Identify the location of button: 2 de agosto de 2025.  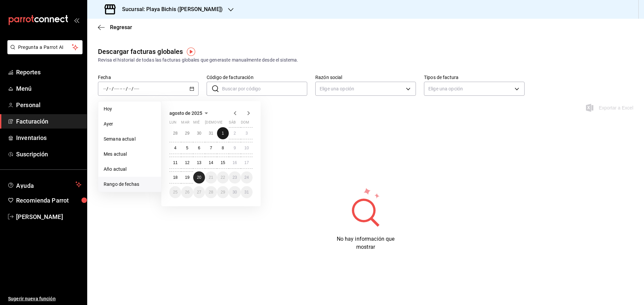
(235, 133).